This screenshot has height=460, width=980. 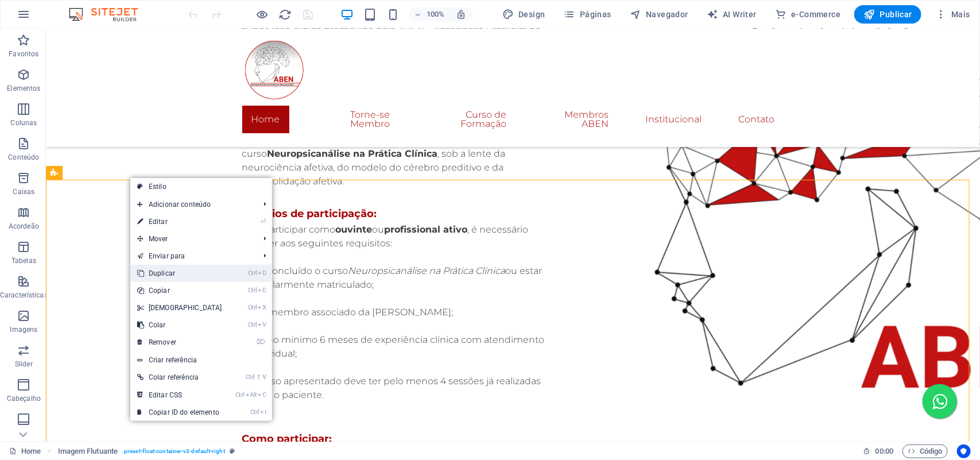 I want to click on p: Colunas, so click(x=24, y=123).